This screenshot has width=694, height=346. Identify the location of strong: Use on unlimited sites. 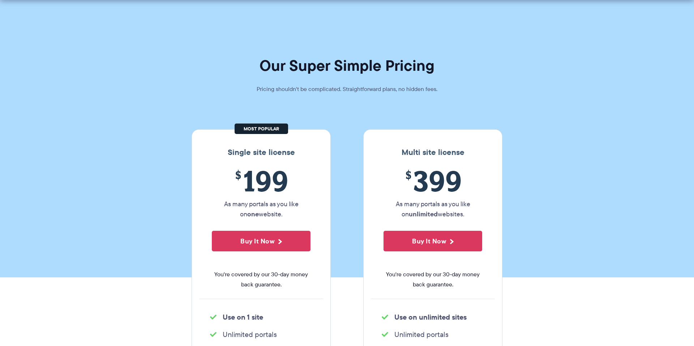
(430, 317).